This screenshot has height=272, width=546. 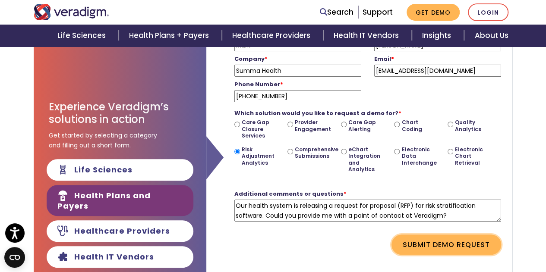 I want to click on a: Login, so click(x=488, y=12).